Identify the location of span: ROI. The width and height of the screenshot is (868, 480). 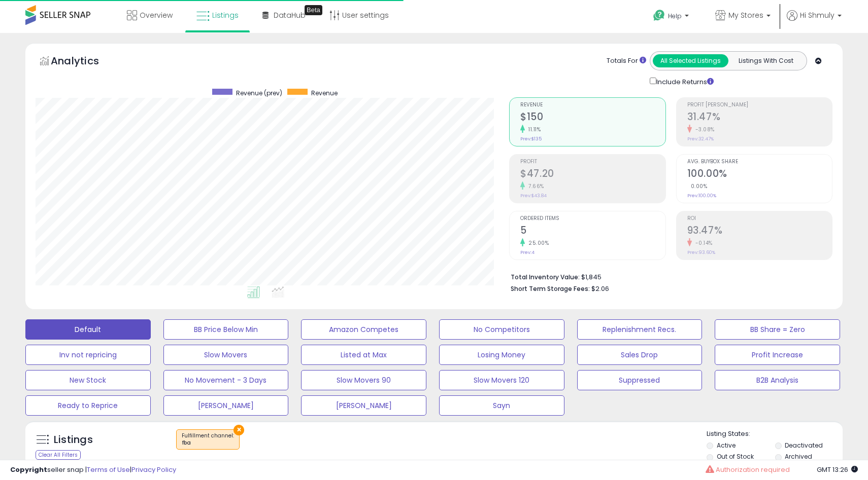
(760, 218).